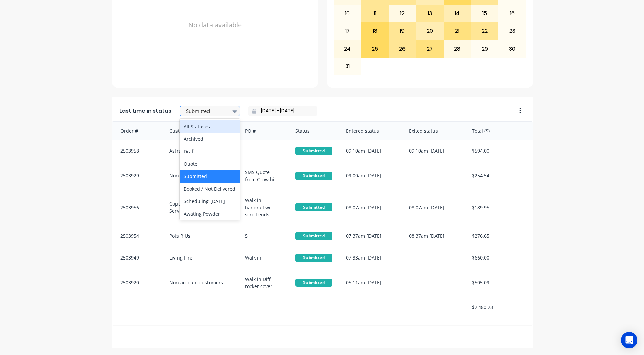 This screenshot has width=644, height=355. Describe the element at coordinates (512, 14) in the screenshot. I see `div: 16` at that location.